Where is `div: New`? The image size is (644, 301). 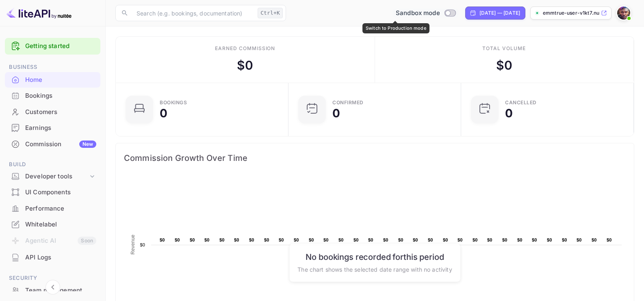 div: New is located at coordinates (88, 144).